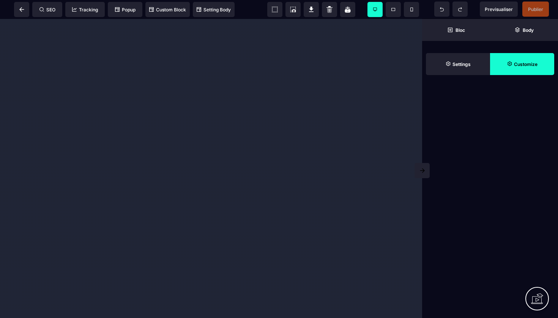 Image resolution: width=558 pixels, height=318 pixels. What do you see at coordinates (498, 9) in the screenshot?
I see `span: Previsualiser` at bounding box center [498, 9].